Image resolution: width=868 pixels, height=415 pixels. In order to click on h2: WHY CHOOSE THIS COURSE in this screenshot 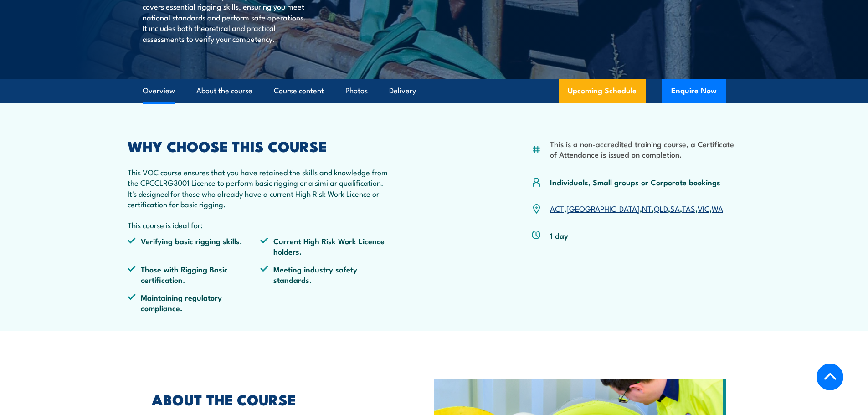, I will do `click(261, 145)`.